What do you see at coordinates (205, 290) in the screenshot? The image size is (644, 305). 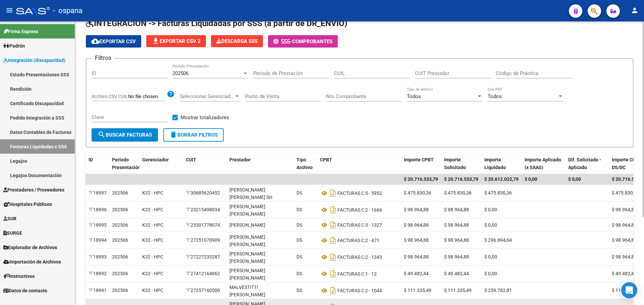 I see `div: 27257160500` at bounding box center [205, 290].